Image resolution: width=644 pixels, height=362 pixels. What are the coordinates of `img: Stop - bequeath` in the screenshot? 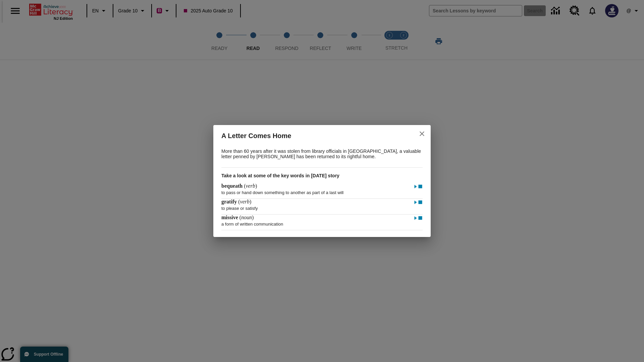 It's located at (421, 187).